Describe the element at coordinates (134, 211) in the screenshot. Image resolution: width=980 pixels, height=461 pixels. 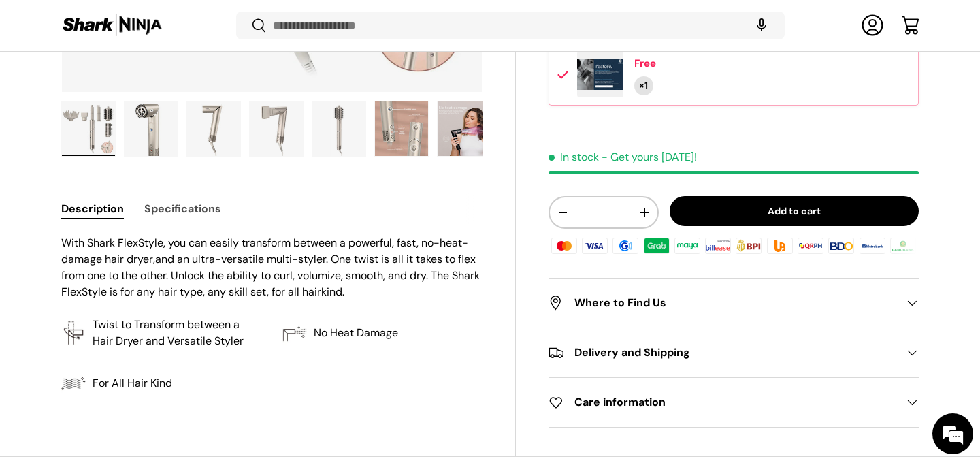
I see `span: We're online!` at that location.